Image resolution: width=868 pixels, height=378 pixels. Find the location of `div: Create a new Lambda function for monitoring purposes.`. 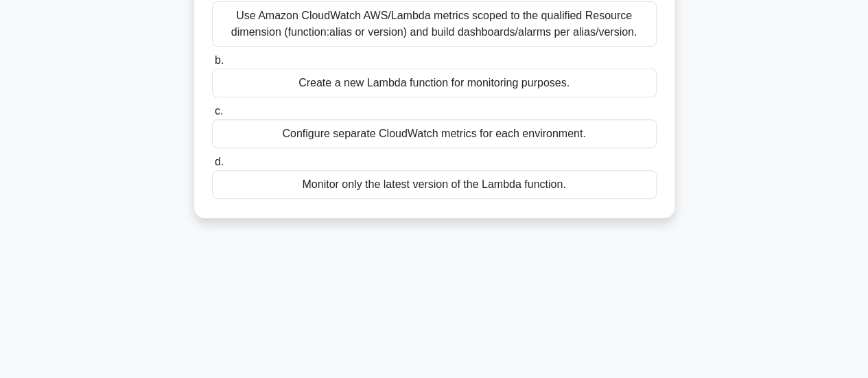

div: Create a new Lambda function for monitoring purposes. is located at coordinates (434, 83).